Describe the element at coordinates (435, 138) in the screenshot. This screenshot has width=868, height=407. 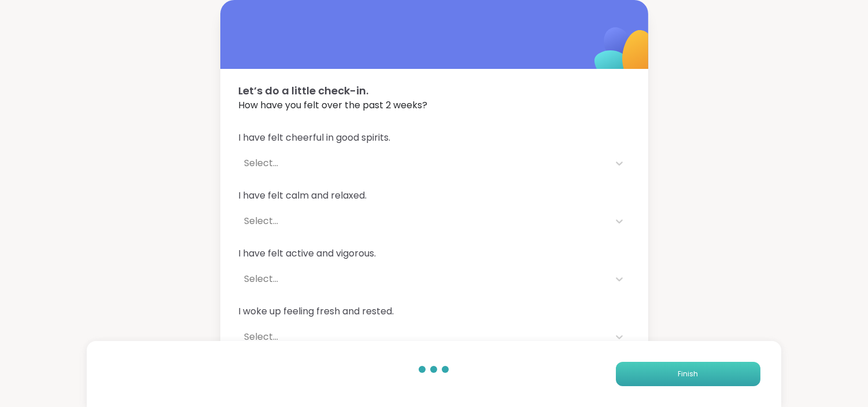
I see `span: I have felt cheerful in good spirits.` at that location.